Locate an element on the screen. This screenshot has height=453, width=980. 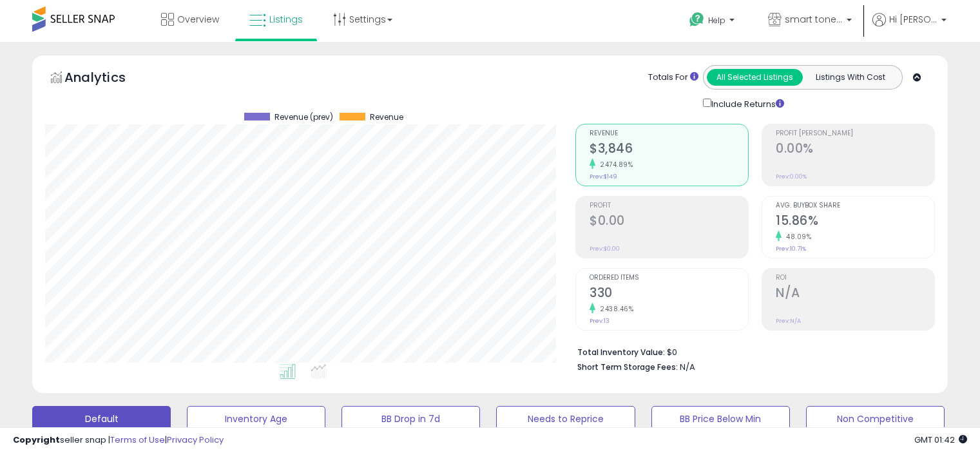
strong: Copyright is located at coordinates (36, 439).